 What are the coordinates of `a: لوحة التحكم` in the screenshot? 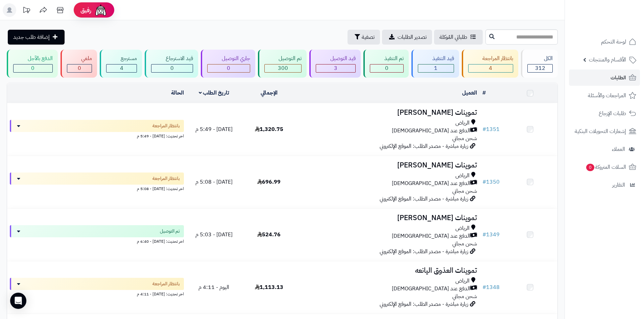 It's located at (605, 42).